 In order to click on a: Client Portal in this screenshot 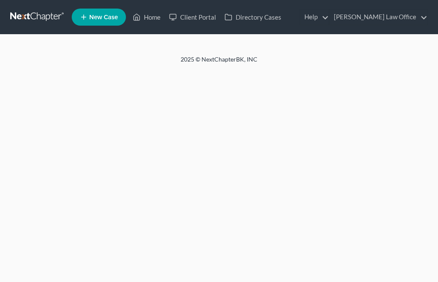, I will do `click(193, 17)`.